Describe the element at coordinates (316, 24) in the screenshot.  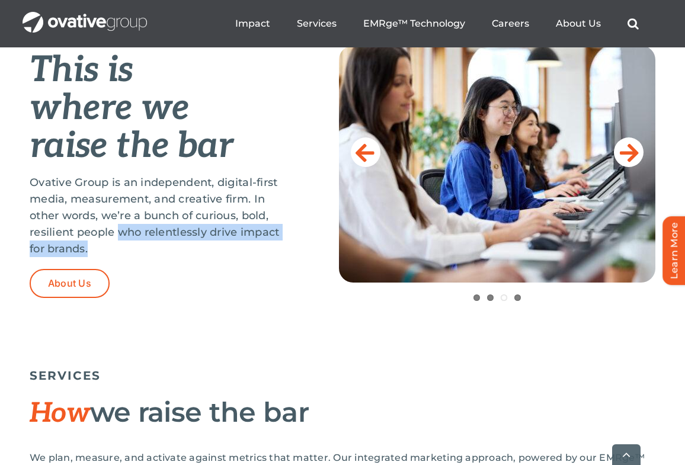
I see `span: Services` at that location.